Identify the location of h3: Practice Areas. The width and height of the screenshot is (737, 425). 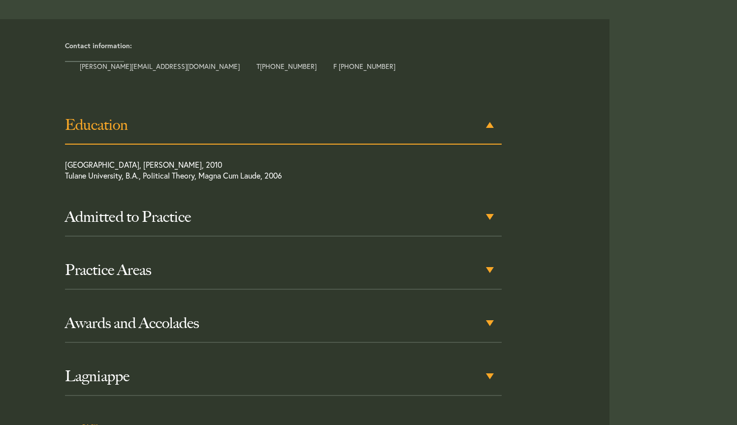
(283, 270).